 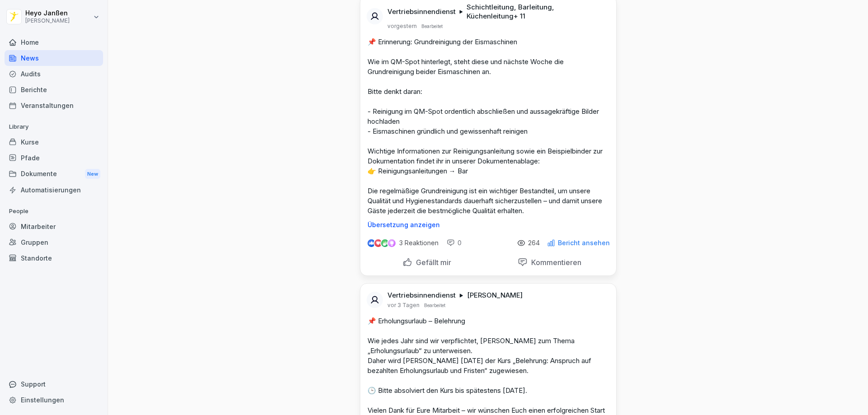 What do you see at coordinates (385, 243) in the screenshot?
I see `img: celebrate` at bounding box center [385, 243].